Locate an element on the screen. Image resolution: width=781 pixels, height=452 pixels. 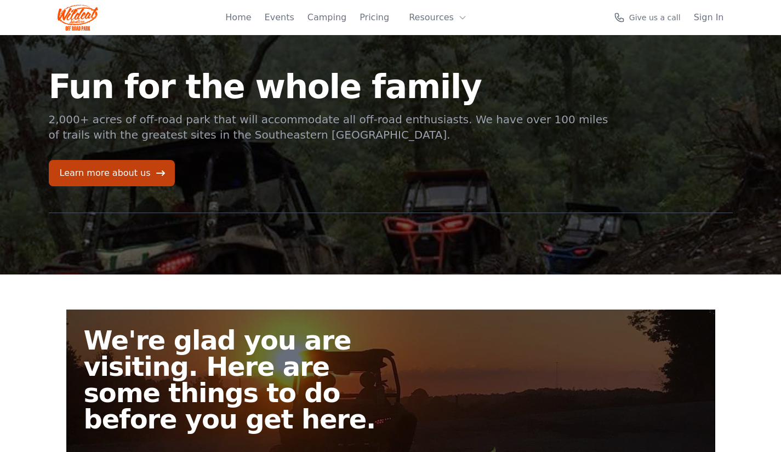
h1: Fun for the whole family is located at coordinates (329, 87).